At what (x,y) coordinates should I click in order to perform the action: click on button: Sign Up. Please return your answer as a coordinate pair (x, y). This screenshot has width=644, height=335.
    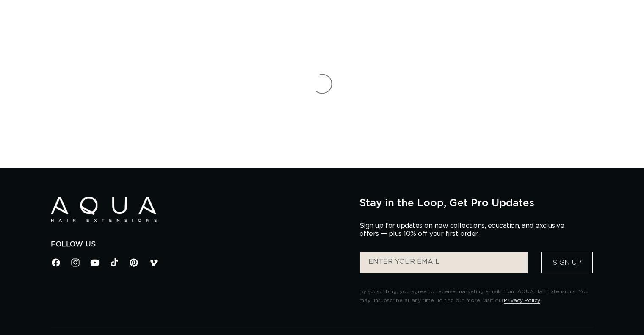
    Looking at the image, I should click on (567, 262).